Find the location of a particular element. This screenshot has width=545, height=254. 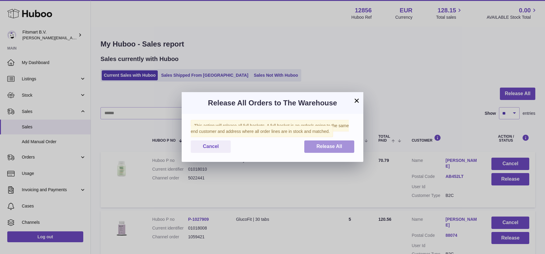

span: This action will release all full baskets. A full basket is an order/s going to the same end cust... is located at coordinates (270, 129).